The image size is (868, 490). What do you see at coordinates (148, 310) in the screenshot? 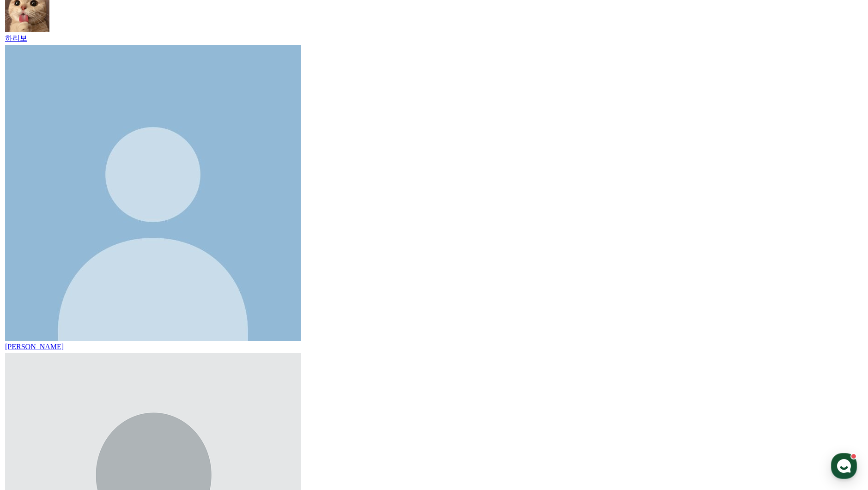
I see `span: 설정` at bounding box center [148, 310].